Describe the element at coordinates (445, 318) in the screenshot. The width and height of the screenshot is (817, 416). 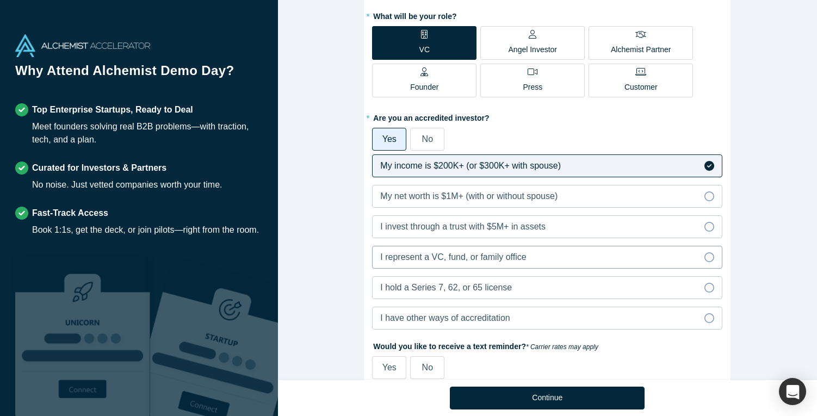
I see `span: I have other ways of accreditation` at that location.